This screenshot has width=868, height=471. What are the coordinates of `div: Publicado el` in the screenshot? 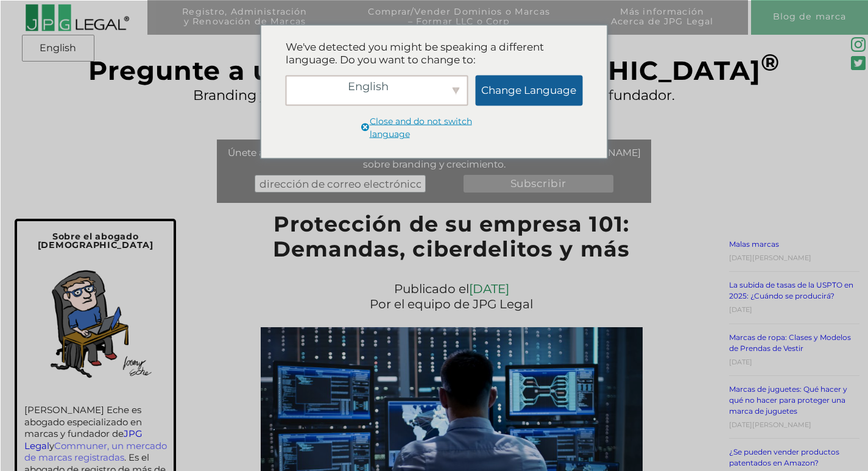 It's located at (451, 297).